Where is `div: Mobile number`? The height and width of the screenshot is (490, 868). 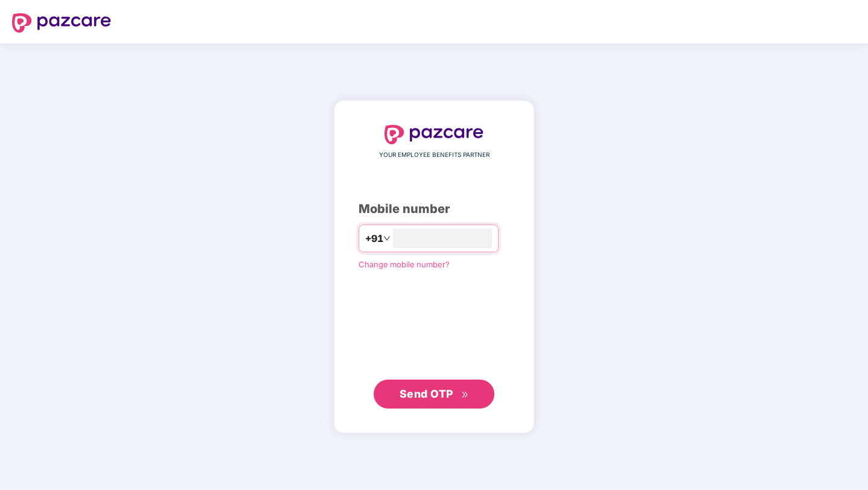
div: Mobile number is located at coordinates (434, 209).